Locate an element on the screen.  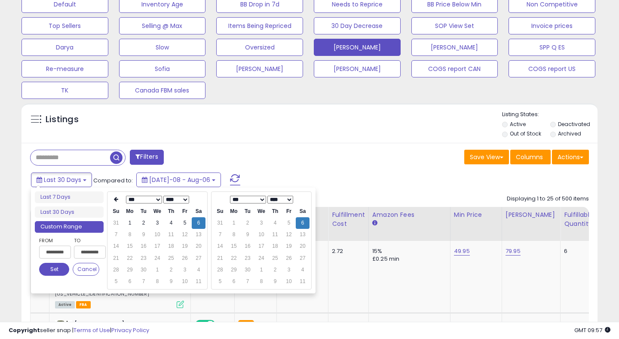
button: Canada FBM sales is located at coordinates (163, 90).